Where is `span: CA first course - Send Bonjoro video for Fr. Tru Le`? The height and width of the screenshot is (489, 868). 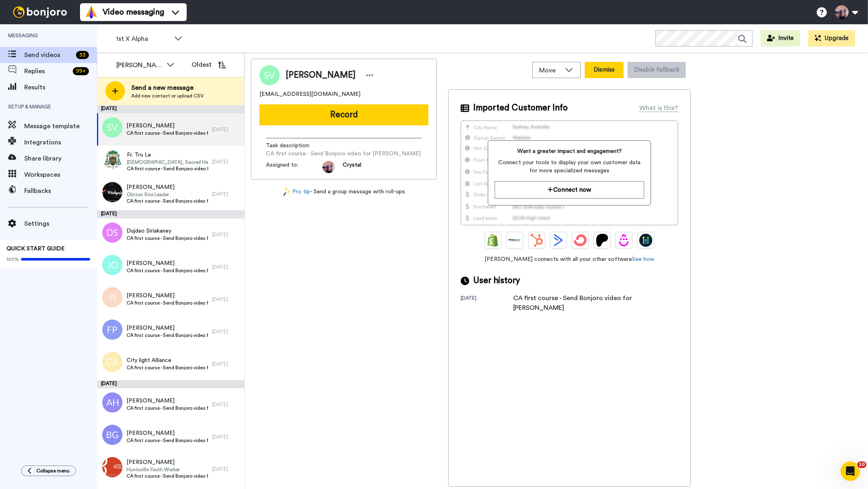 span: CA first course - Send Bonjoro video for Fr. Tru Le is located at coordinates (167, 169).